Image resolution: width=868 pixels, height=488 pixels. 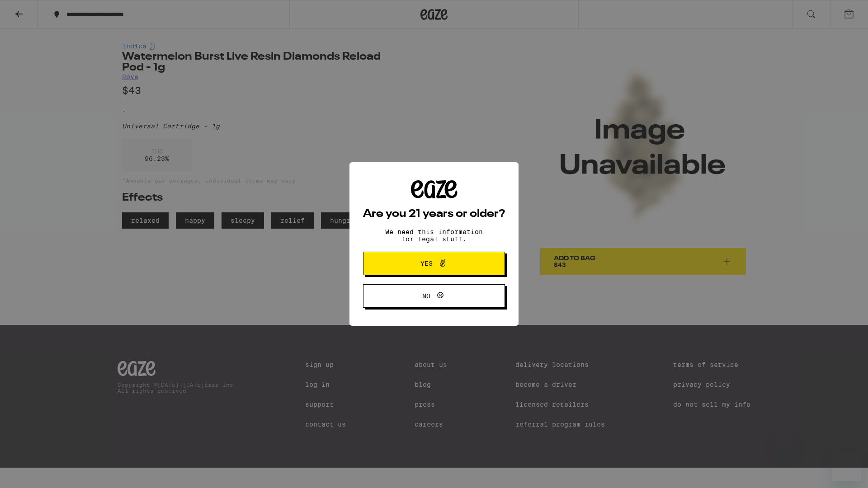 I want to click on button: Yes, so click(x=434, y=263).